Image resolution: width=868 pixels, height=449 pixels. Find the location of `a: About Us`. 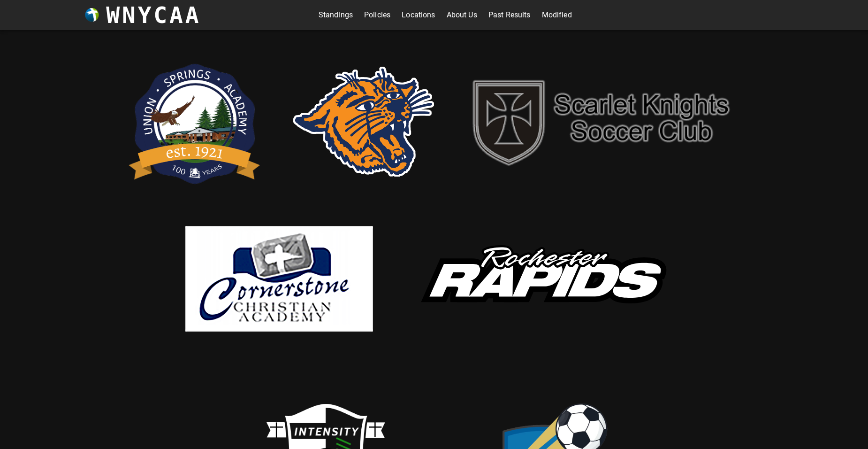

a: About Us is located at coordinates (461, 15).